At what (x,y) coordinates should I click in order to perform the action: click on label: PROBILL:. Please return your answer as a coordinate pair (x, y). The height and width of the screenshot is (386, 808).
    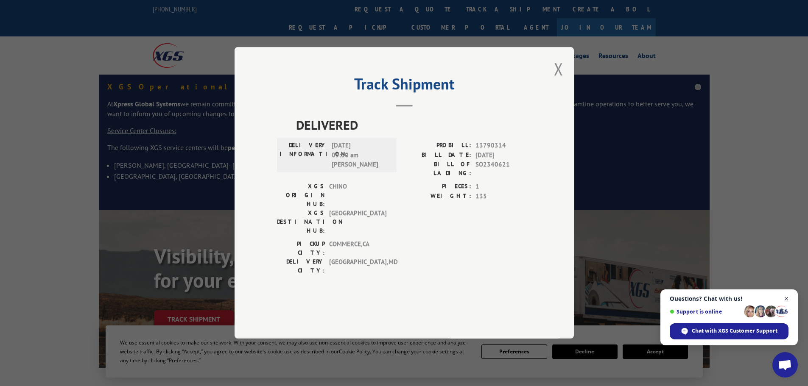
    Looking at the image, I should click on (438, 146).